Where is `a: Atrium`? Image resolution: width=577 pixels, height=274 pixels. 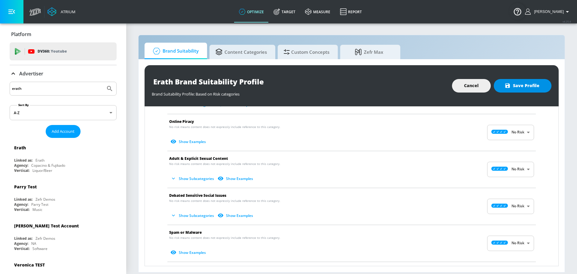
a: Atrium is located at coordinates (61, 12).